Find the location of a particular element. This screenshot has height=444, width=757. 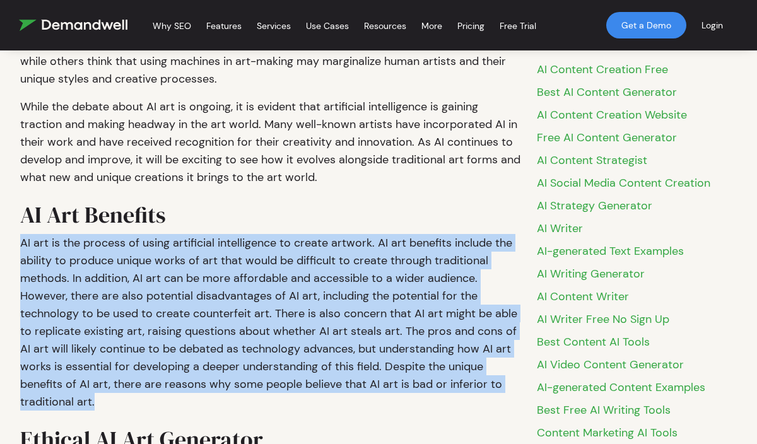

a: AI Social Media Content Creation is located at coordinates (623, 183).